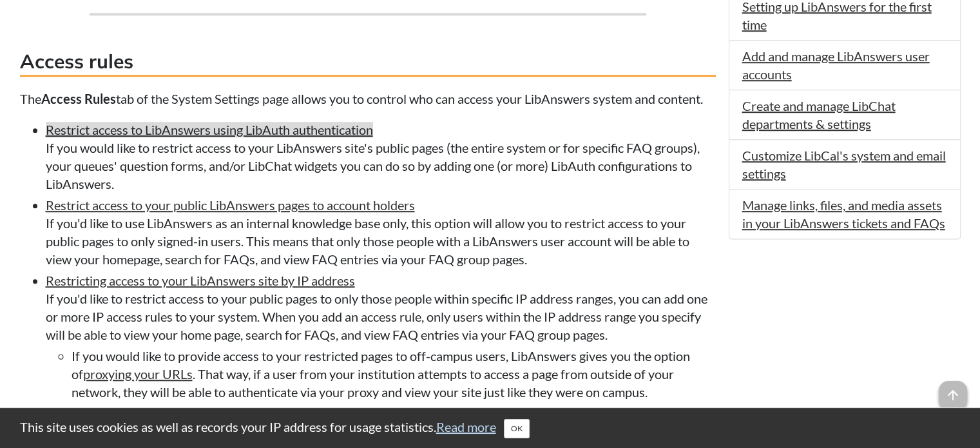 This screenshot has width=980, height=448. Describe the element at coordinates (844, 164) in the screenshot. I see `a: Customize LibCal's system and email settings` at that location.